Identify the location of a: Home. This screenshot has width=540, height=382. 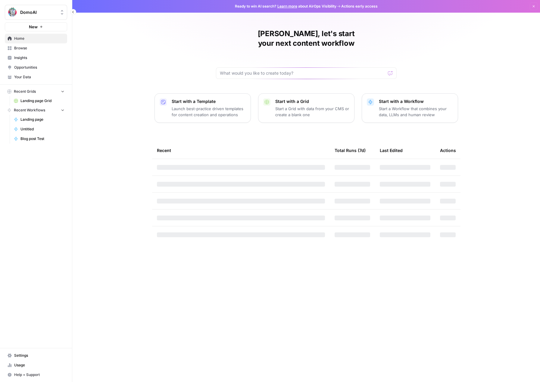
(36, 39).